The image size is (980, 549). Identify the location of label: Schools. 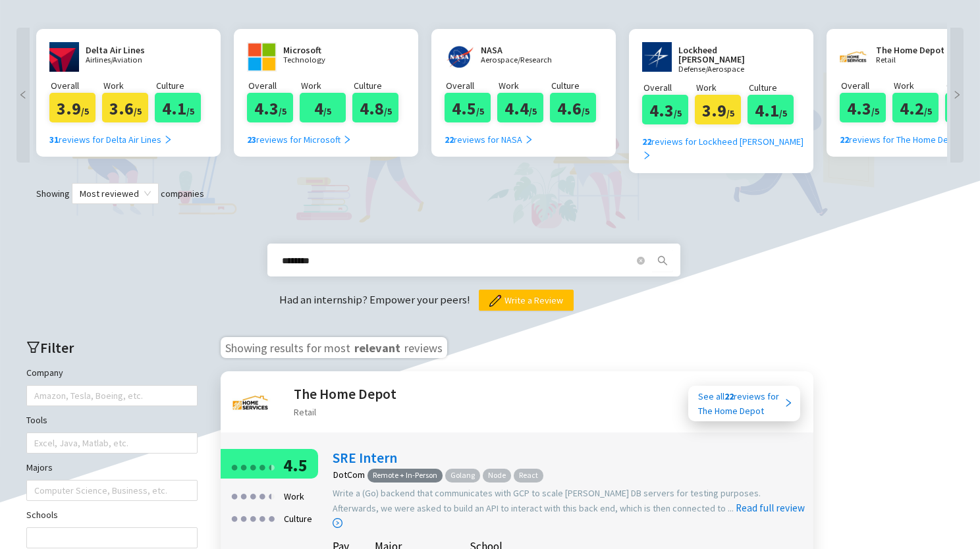
(42, 515).